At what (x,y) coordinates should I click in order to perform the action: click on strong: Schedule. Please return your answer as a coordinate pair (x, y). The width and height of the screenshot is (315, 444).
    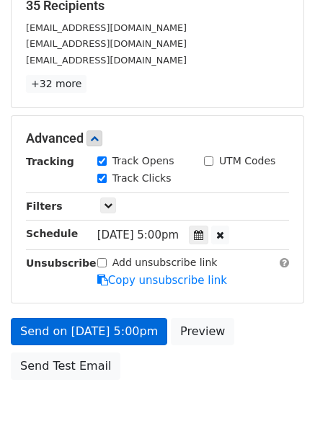
    Looking at the image, I should click on (52, 233).